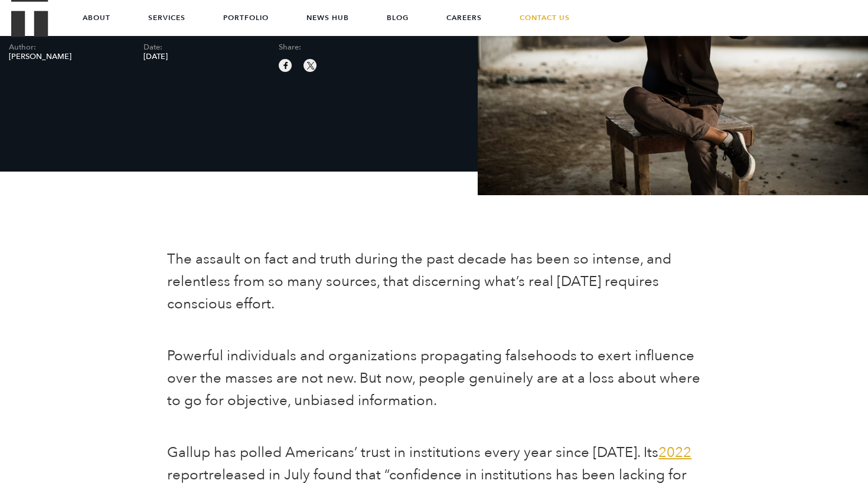  What do you see at coordinates (310, 66) in the screenshot?
I see `img: twitter sharing button` at bounding box center [310, 66].